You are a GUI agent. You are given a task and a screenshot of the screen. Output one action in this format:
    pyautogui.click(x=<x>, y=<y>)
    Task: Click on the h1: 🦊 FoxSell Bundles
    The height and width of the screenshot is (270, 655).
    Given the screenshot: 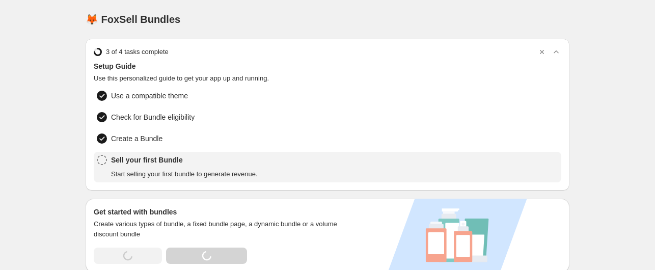 What is the action you would take?
    pyautogui.click(x=133, y=19)
    